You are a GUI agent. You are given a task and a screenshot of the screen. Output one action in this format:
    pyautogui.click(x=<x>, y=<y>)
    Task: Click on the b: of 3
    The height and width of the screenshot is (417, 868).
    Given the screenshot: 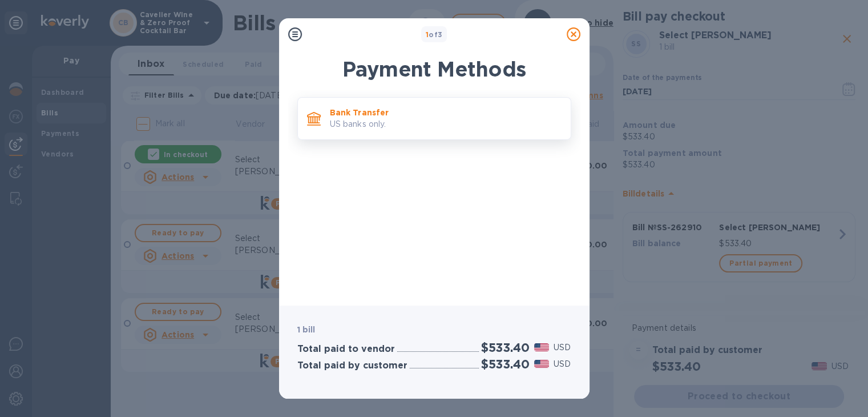 What is the action you would take?
    pyautogui.click(x=434, y=34)
    